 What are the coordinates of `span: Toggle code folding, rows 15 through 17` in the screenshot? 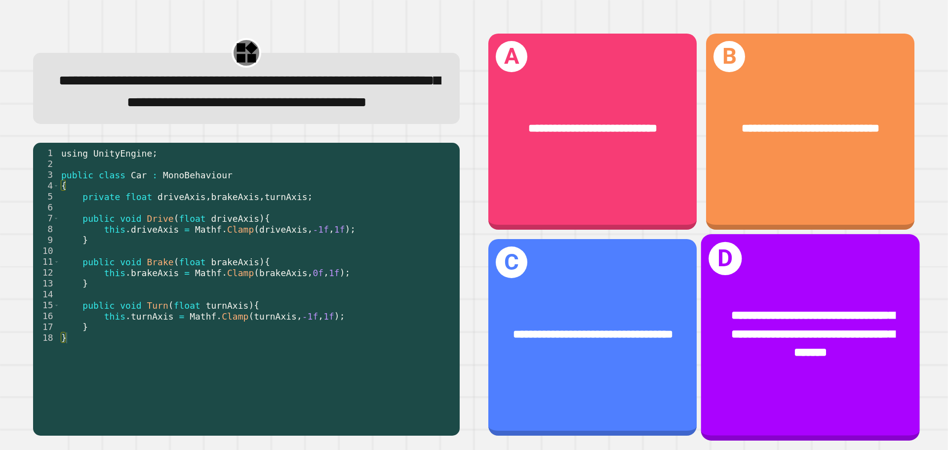 It's located at (56, 305).